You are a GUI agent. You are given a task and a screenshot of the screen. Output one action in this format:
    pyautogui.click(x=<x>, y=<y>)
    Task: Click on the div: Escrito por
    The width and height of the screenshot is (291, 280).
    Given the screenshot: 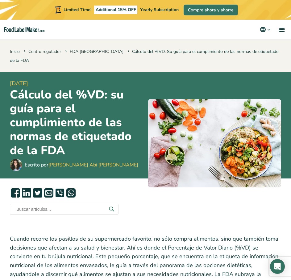 What is the action you would take?
    pyautogui.click(x=81, y=165)
    